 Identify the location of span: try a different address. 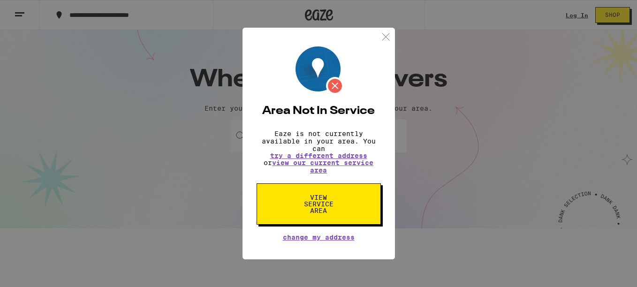
(318, 156).